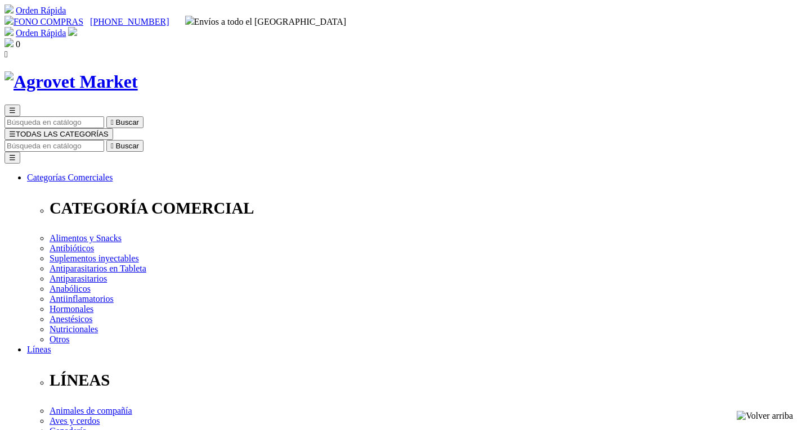  What do you see at coordinates (82, 299) in the screenshot?
I see `span: Antiinflamatorios` at bounding box center [82, 299].